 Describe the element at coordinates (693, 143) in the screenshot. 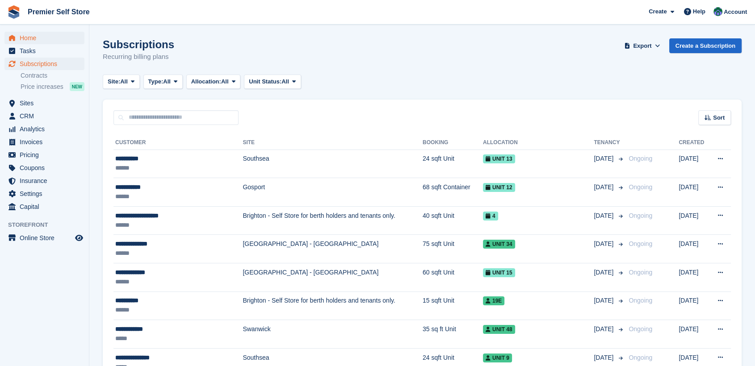

I see `th: Created` at that location.